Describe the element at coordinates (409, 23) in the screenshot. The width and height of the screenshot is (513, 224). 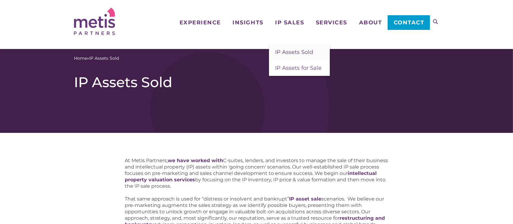
I see `span: Contact` at that location.